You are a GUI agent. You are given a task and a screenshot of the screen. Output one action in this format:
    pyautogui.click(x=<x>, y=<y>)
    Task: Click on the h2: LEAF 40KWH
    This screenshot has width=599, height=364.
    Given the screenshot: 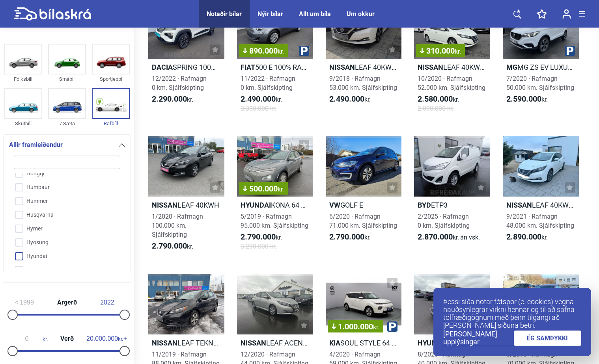 What is the action you would take?
    pyautogui.click(x=186, y=205)
    